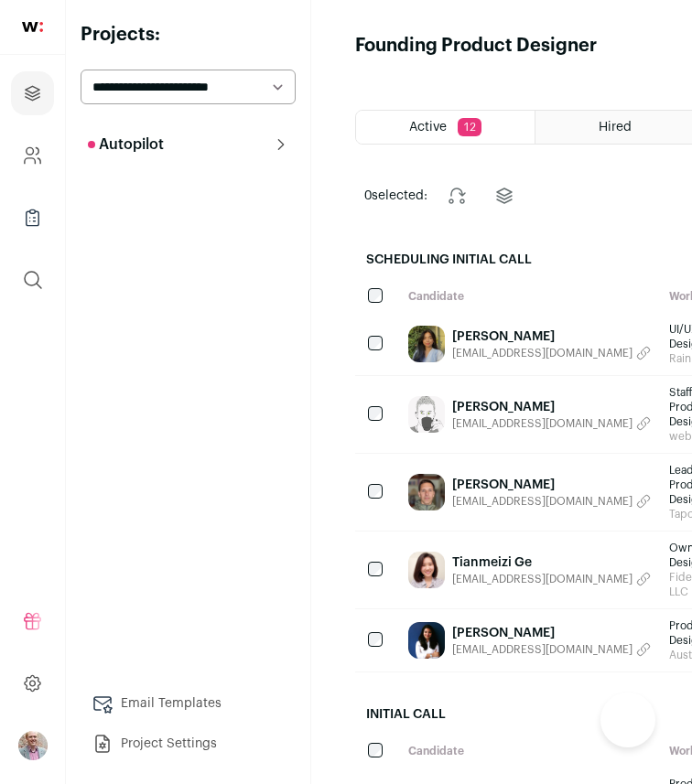 Image resolution: width=692 pixels, height=784 pixels. What do you see at coordinates (188, 34) in the screenshot?
I see `h2: Projects:` at bounding box center [188, 34].